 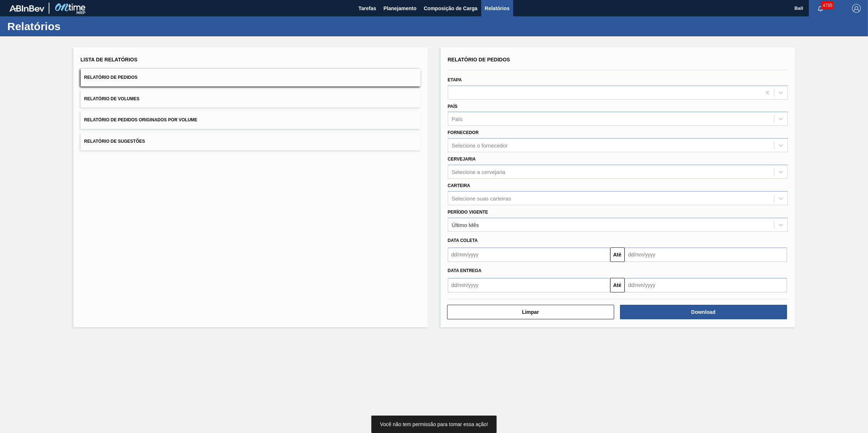 I want to click on button: Relatório de Sugestões, so click(x=250, y=141).